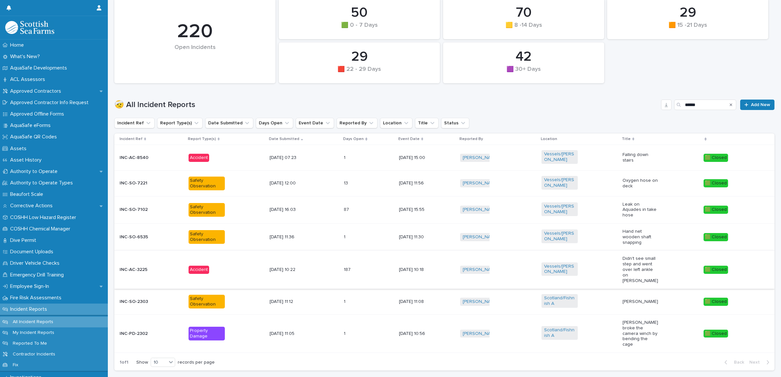 The image size is (781, 377). I want to click on a: Scotland/Fishnish A, so click(559, 333).